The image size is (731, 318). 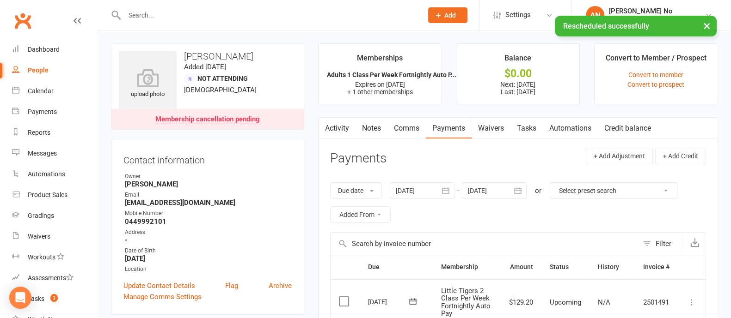 What do you see at coordinates (55, 49) in the screenshot?
I see `a: Dashboard` at bounding box center [55, 49].